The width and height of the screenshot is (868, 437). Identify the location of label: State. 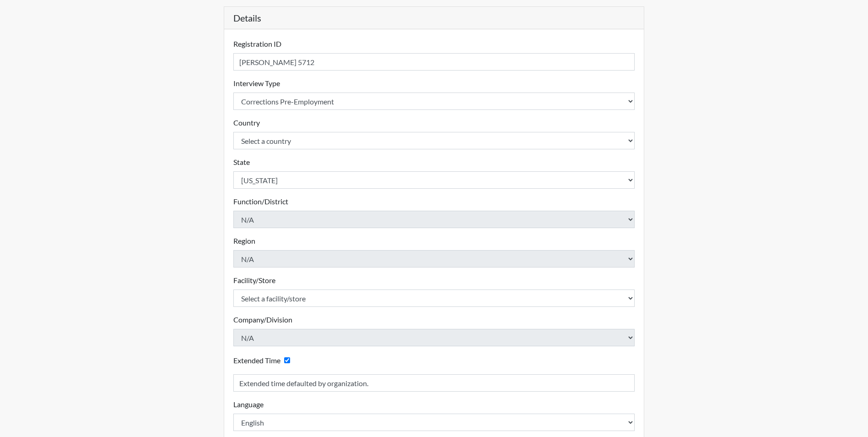
(242, 162).